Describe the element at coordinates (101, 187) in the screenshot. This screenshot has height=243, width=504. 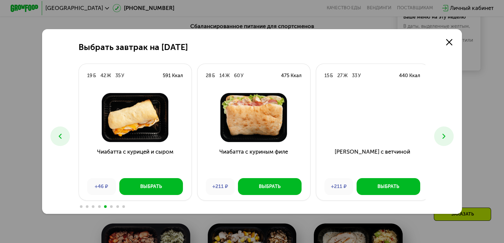
I see `div: +46 ₽` at that location.